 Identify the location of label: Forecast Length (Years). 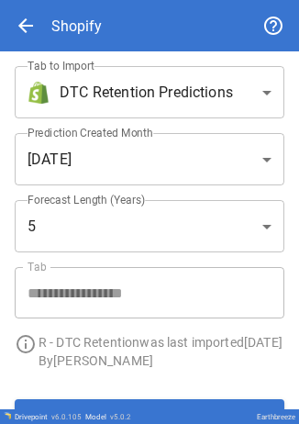
(86, 199).